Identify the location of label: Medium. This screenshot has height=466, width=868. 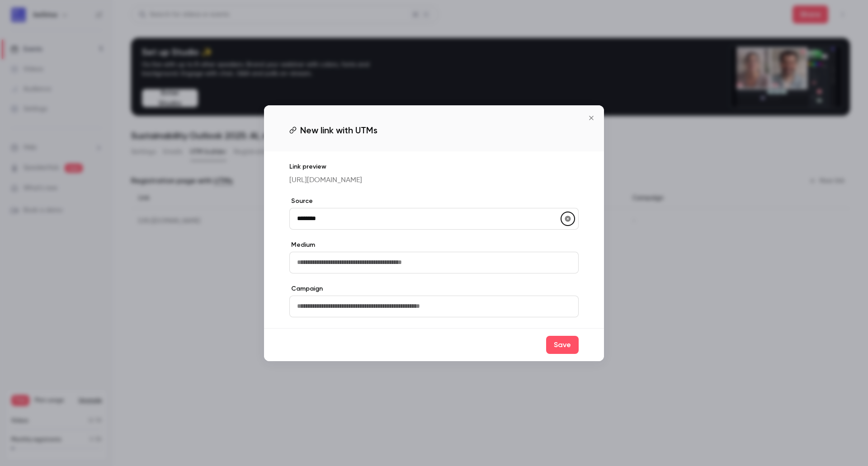
(434, 245).